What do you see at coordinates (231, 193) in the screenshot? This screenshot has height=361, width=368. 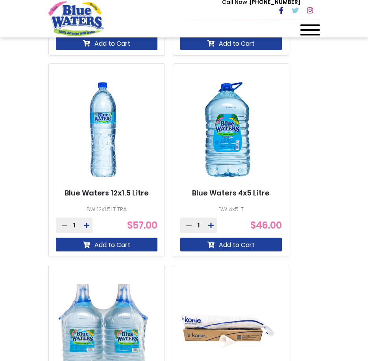 I see `a: Blue Waters 4x5 Litre` at bounding box center [231, 193].